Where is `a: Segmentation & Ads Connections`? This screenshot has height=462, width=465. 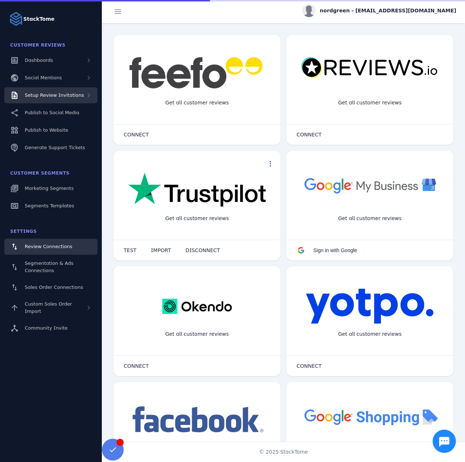
a: Segmentation & Ads Connections is located at coordinates (51, 267).